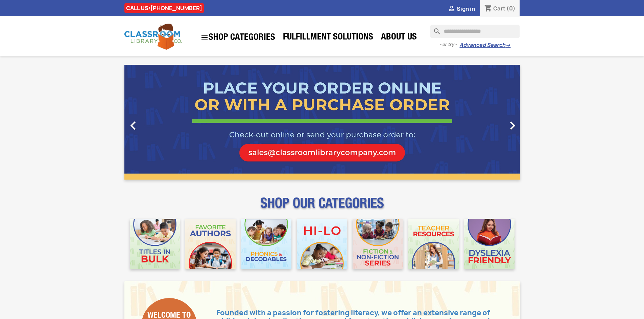 The image size is (644, 319). I want to click on i: search, so click(434, 28).